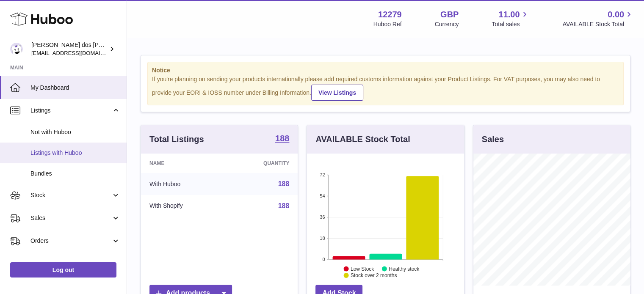 The image size is (644, 294). What do you see at coordinates (597, 24) in the screenshot?
I see `span: AVAILABLE Stock Total` at bounding box center [597, 24].